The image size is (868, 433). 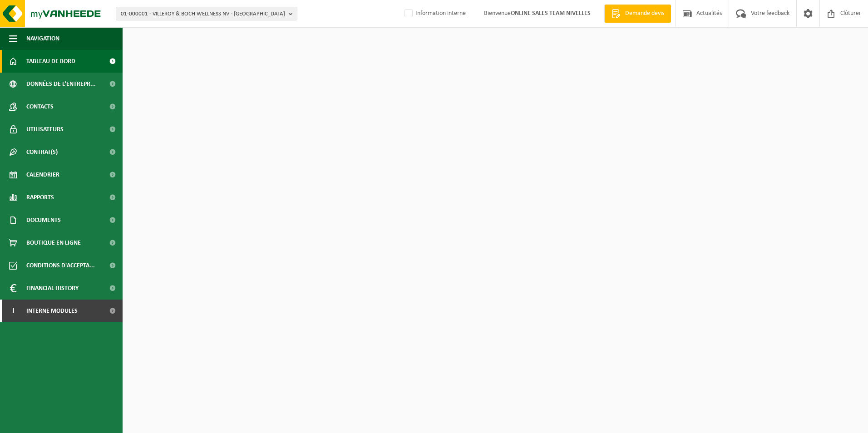 What do you see at coordinates (61, 266) in the screenshot?
I see `span: Conditions d'accepta...` at bounding box center [61, 266].